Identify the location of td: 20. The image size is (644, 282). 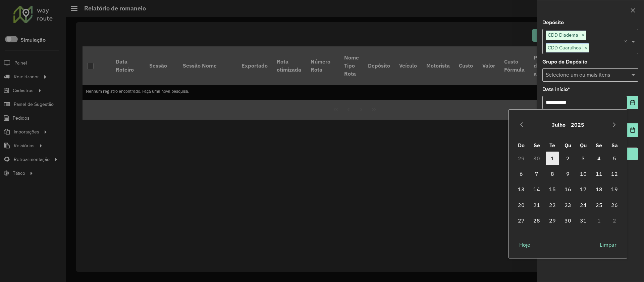
(521, 205).